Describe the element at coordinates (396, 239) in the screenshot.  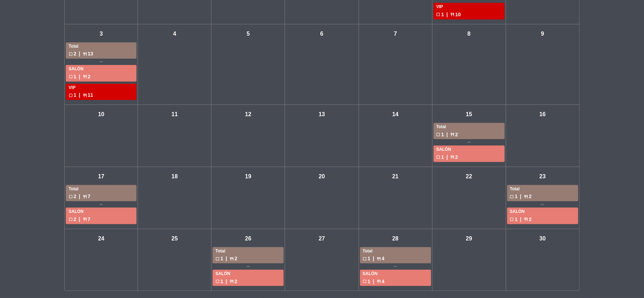
I see `div: 28` at that location.